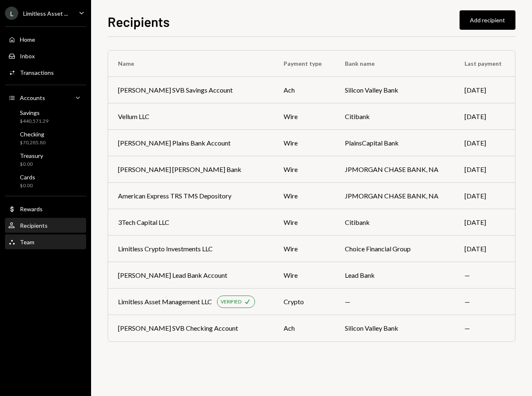 The width and height of the screenshot is (532, 396). What do you see at coordinates (33, 134) in the screenshot?
I see `div: Checking` at bounding box center [33, 134].